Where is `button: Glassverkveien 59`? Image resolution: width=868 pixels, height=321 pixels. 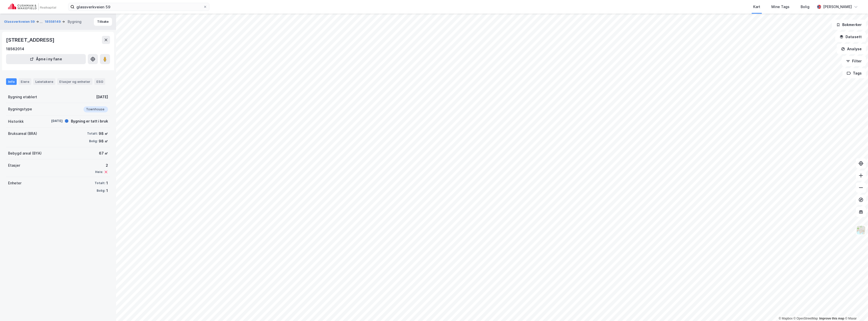
button: Glassverkveien 59 is located at coordinates (20, 22).